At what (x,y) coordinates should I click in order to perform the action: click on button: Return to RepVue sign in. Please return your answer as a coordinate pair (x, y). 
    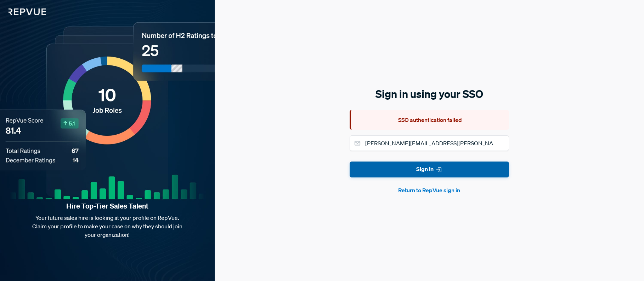
    Looking at the image, I should click on (429, 190).